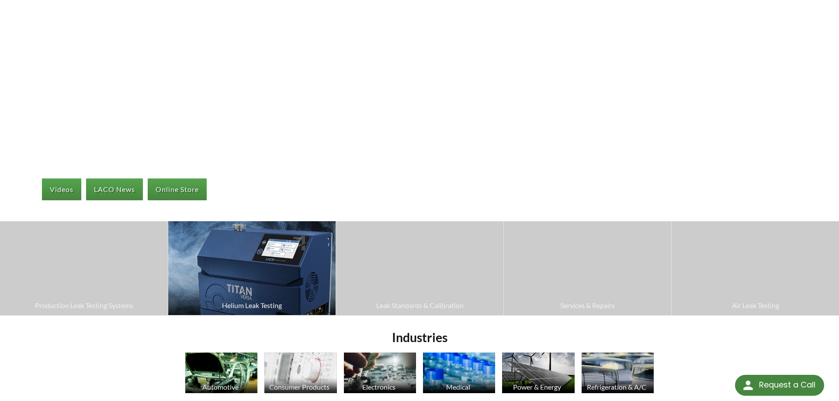 The height and width of the screenshot is (401, 839). What do you see at coordinates (221, 374) in the screenshot?
I see `a: Automotive Automotive Industry image` at bounding box center [221, 374].